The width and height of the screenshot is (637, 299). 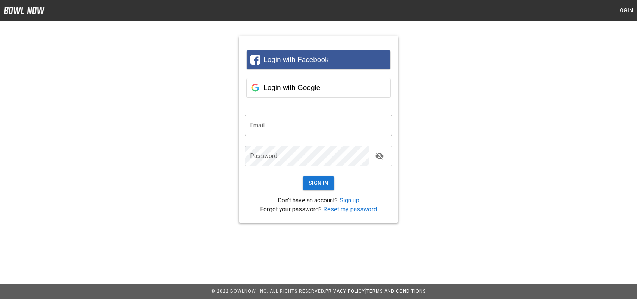 What do you see at coordinates (396, 291) in the screenshot?
I see `a: Terms and Conditions` at bounding box center [396, 291].